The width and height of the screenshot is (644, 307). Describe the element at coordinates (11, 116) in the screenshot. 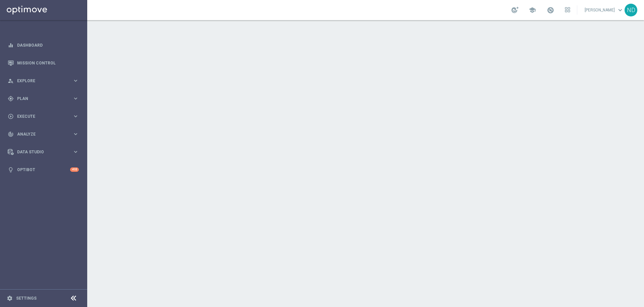

I see `i: play_circle_outline` at that location.